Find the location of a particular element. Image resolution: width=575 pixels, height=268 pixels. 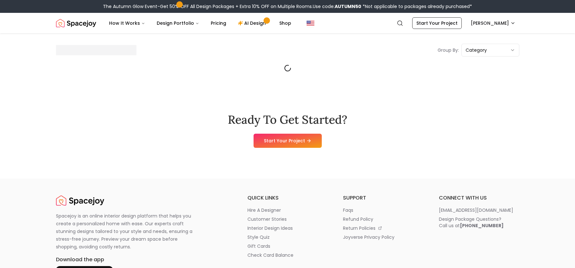

a: AI Design is located at coordinates (253, 23).